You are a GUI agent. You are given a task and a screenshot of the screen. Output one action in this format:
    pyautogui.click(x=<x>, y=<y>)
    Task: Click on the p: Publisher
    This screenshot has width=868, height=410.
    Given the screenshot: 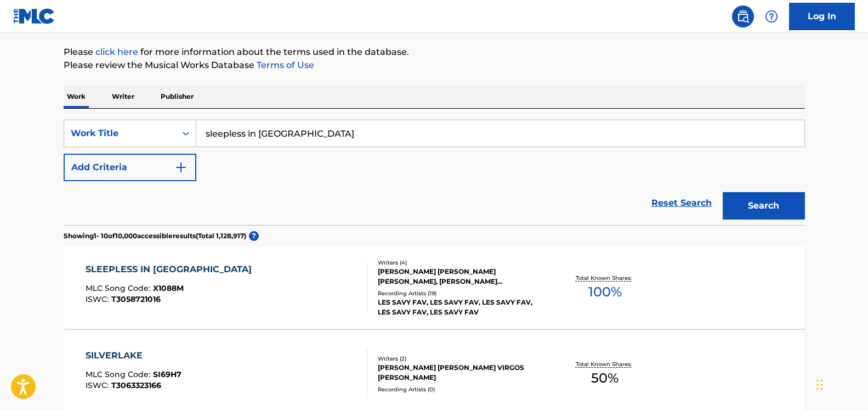 What is the action you would take?
    pyautogui.click(x=177, y=97)
    